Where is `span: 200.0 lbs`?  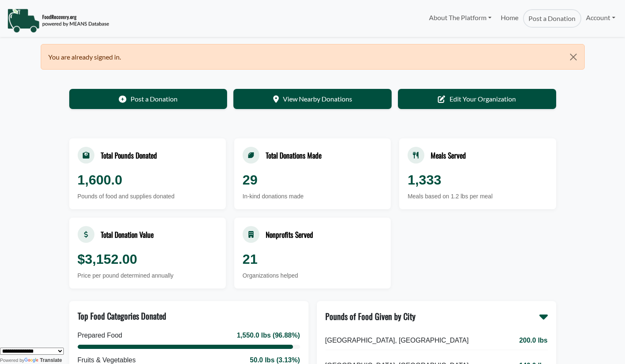
span: 200.0 lbs is located at coordinates (534, 341).